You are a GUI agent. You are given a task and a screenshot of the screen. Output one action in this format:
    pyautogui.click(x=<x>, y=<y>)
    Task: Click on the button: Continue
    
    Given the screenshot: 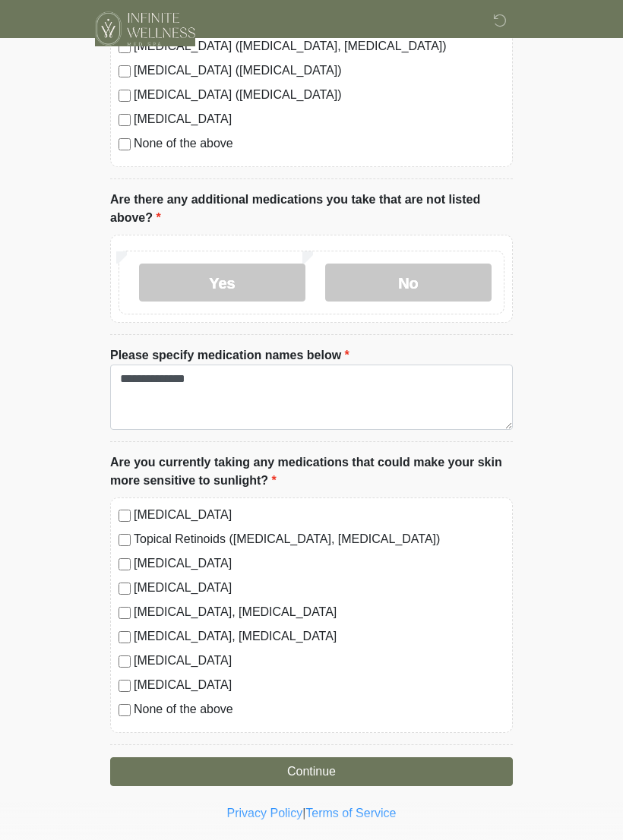 What is the action you would take?
    pyautogui.click(x=312, y=772)
    